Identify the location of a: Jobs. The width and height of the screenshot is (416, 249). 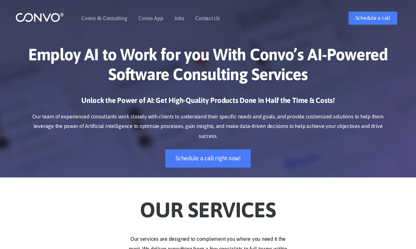
(179, 18).